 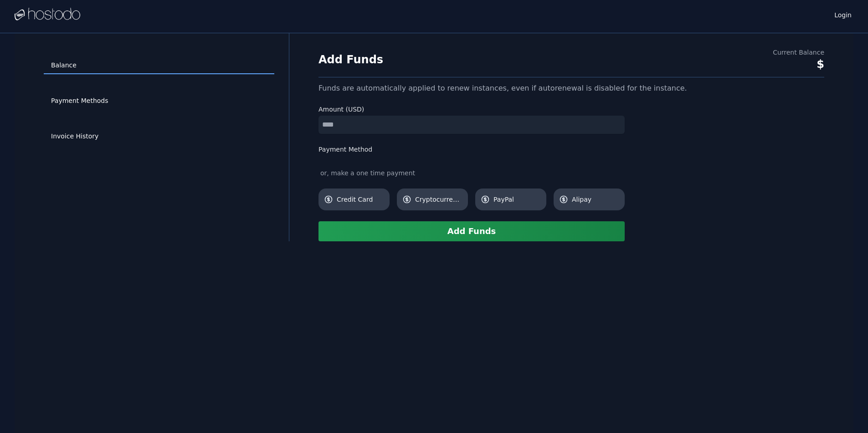 I want to click on span: Cryptocurrency, so click(x=439, y=199).